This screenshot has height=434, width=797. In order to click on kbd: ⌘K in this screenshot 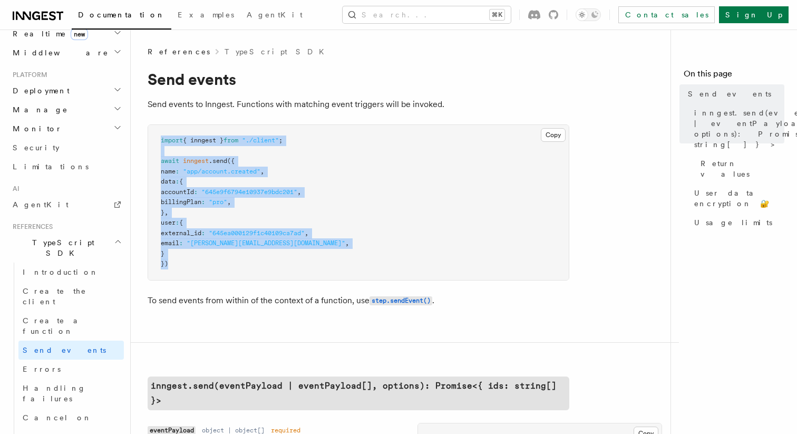, I will do `click(497, 15)`.